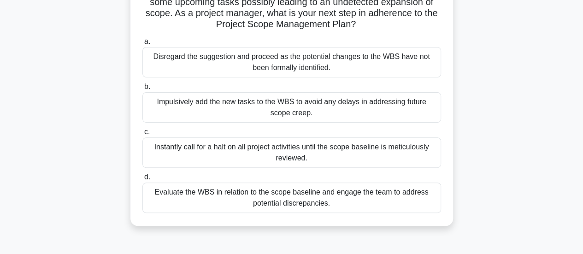 The width and height of the screenshot is (583, 254). What do you see at coordinates (292, 198) in the screenshot?
I see `div: Evaluate the WBS in relation to the scope baseline and engage the team to address potential discr...` at bounding box center [292, 198].